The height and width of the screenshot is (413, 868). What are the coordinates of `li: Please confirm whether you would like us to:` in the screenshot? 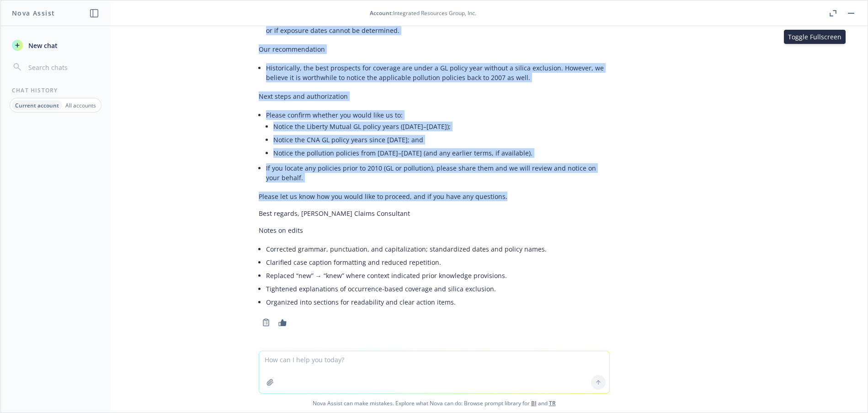 It's located at (438, 135).